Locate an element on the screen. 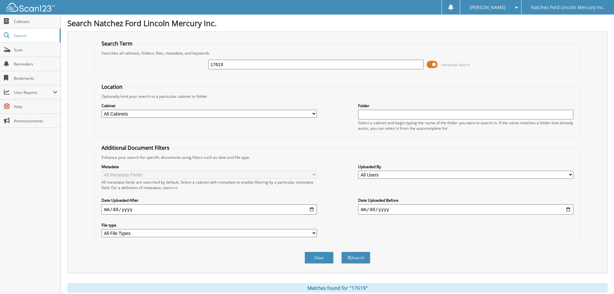 Image resolution: width=614 pixels, height=294 pixels. legend: Location is located at coordinates (112, 87).